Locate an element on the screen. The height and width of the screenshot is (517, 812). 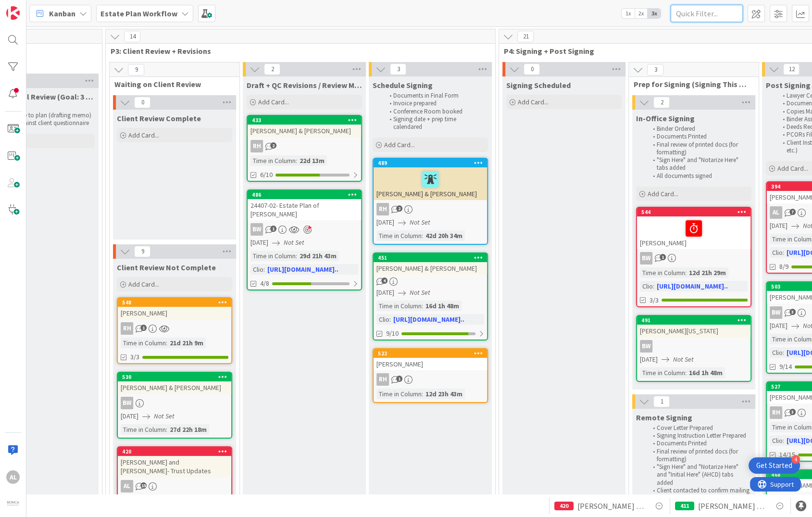
div: 29d 21h 43m is located at coordinates (318, 256).